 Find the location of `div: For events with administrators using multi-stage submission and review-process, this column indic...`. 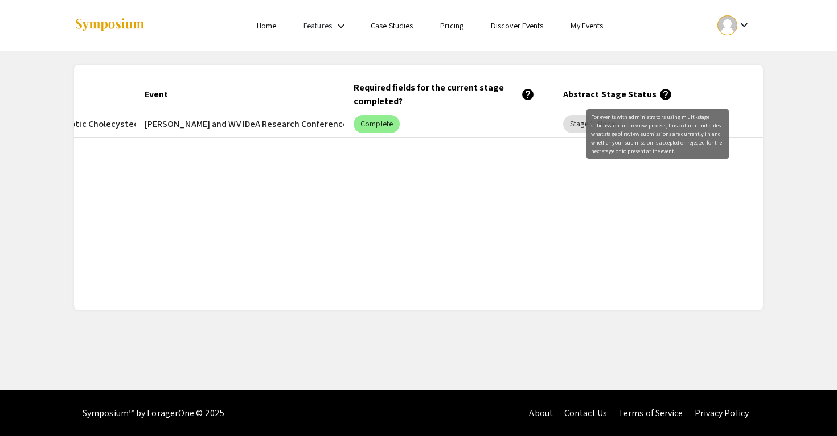

div: For events with administrators using multi-stage submission and review-process, this column indic... is located at coordinates (658, 134).